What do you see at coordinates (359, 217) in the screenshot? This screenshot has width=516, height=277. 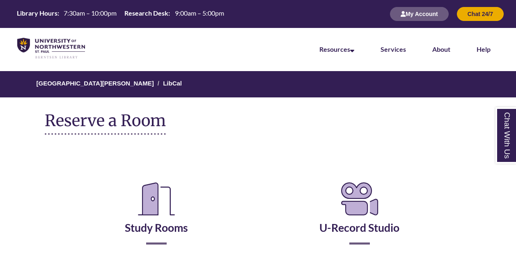 I see `a: U-Record Studio` at bounding box center [359, 217].